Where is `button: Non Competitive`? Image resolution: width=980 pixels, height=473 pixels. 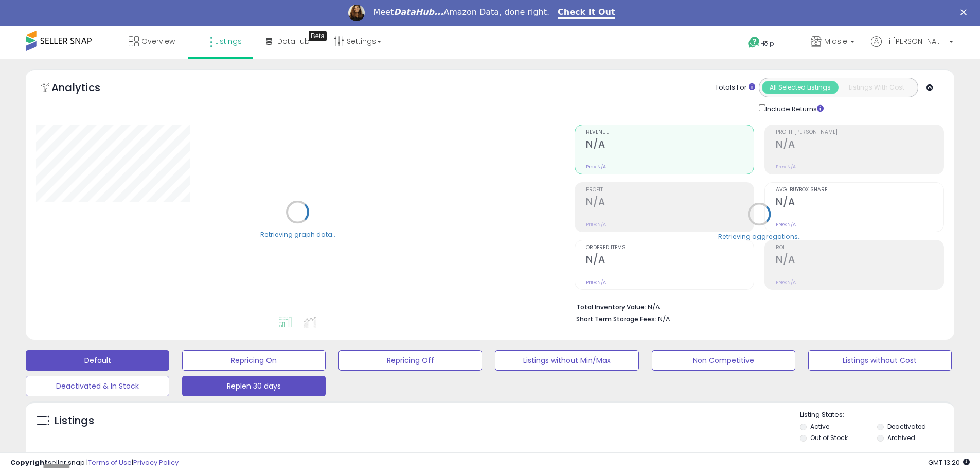
button: Non Competitive is located at coordinates (724, 360).